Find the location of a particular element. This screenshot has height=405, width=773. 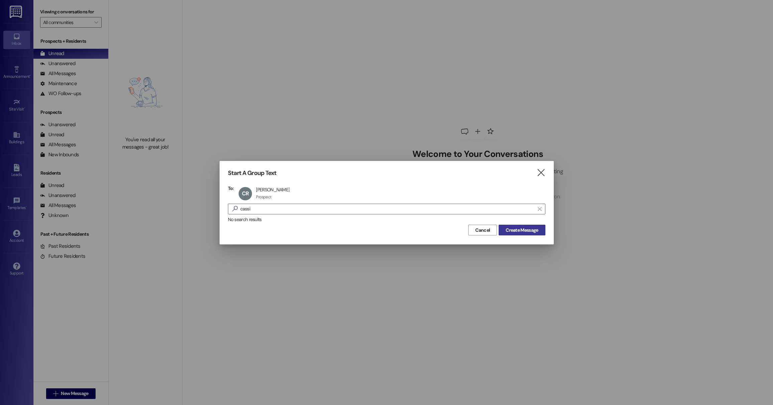

h3: Start A Group Text is located at coordinates (252, 173).